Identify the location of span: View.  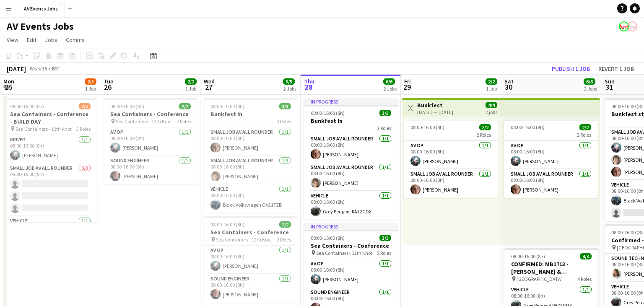
(12, 40).